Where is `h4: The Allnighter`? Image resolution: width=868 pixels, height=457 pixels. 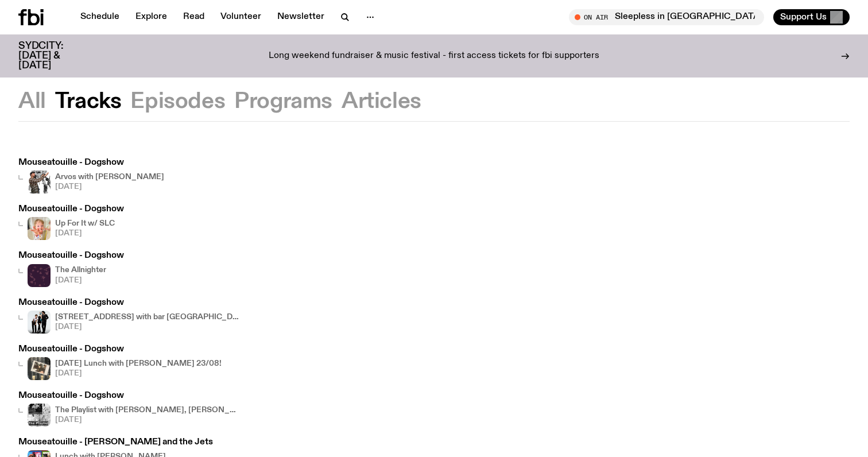
h4: The Allnighter is located at coordinates (80, 270).